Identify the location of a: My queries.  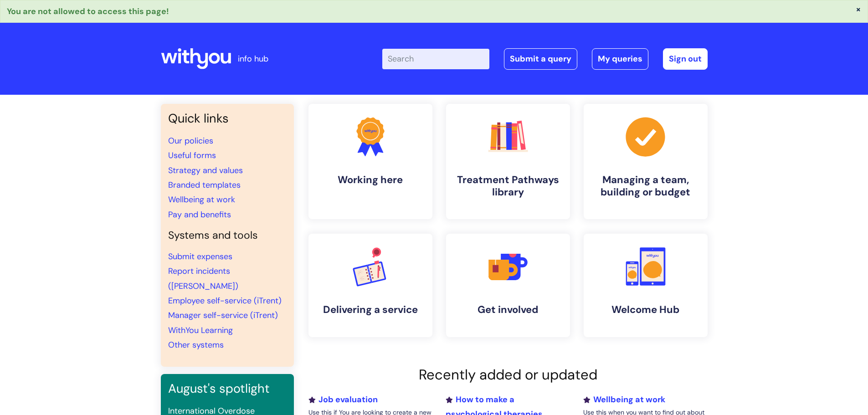
(621, 59).